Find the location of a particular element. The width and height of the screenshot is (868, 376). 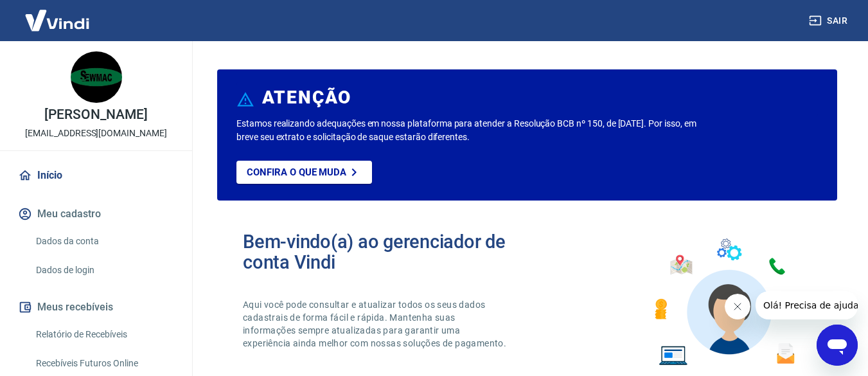

p: Confira o que muda is located at coordinates (297, 173).